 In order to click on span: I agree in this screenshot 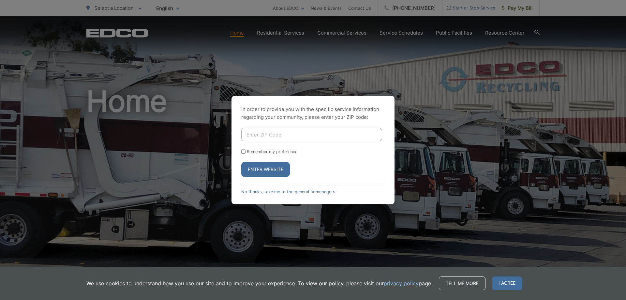, I will do `click(507, 283)`.